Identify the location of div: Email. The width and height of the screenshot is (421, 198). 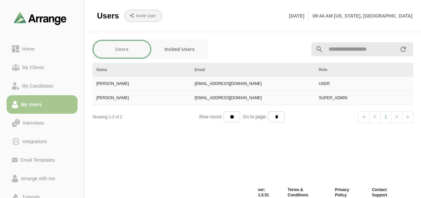
(253, 70).